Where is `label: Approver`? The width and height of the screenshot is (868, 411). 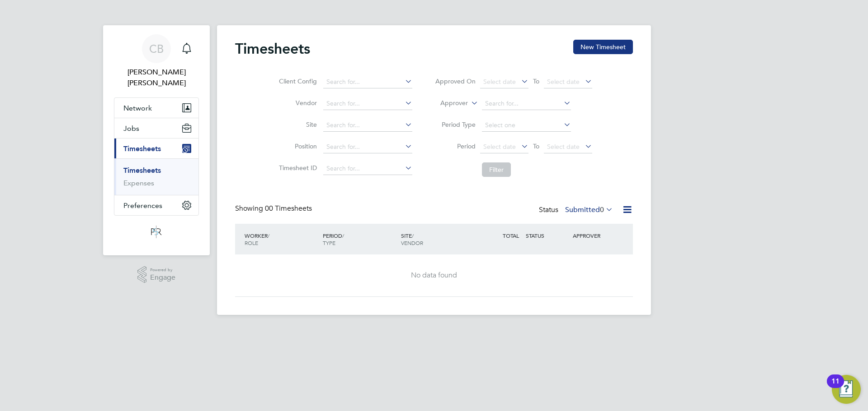
label: Approver is located at coordinates (448, 103).